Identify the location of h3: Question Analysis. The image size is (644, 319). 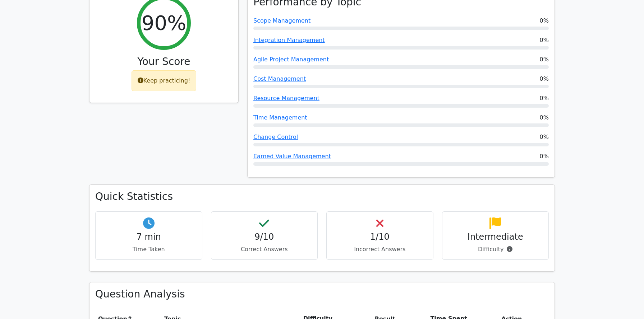
(322, 295).